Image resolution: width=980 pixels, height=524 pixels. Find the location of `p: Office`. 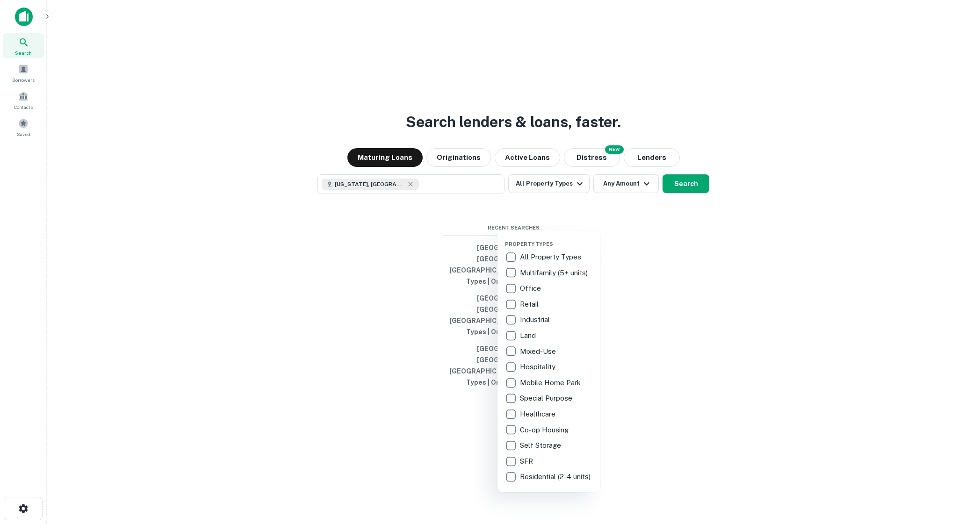

p: Office is located at coordinates (531, 288).